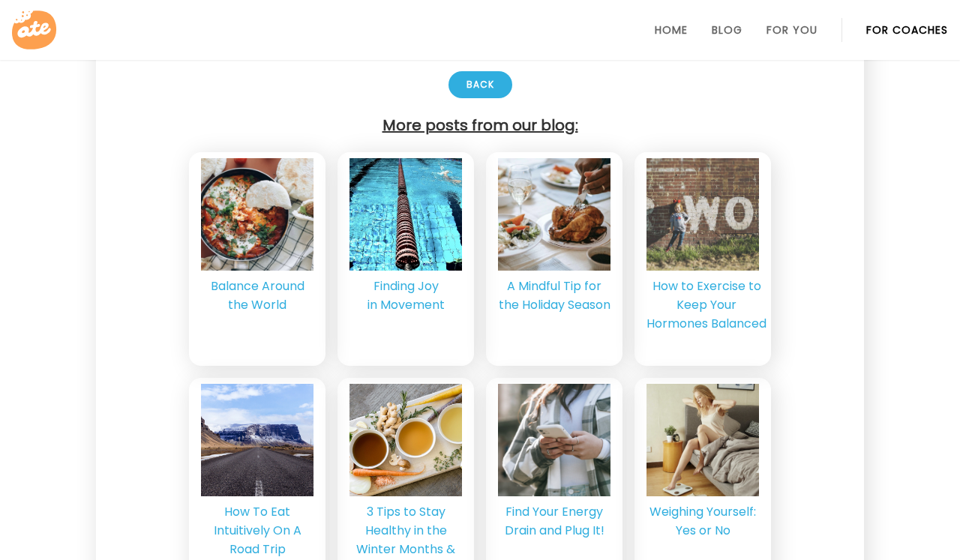 This screenshot has width=960, height=560. I want to click on div: How To Eat Intuitively On A Road Trip, so click(258, 530).